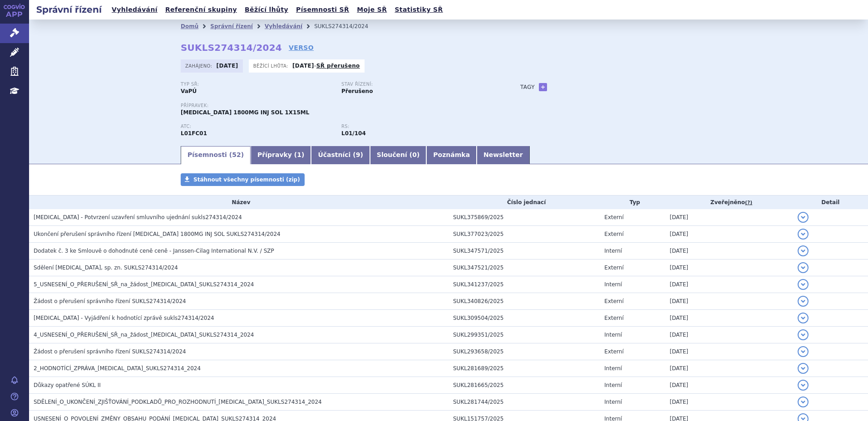  What do you see at coordinates (110, 352) in the screenshot?
I see `span: Žádost o přerušení správního řízení SUKLS274314/2024` at bounding box center [110, 352].